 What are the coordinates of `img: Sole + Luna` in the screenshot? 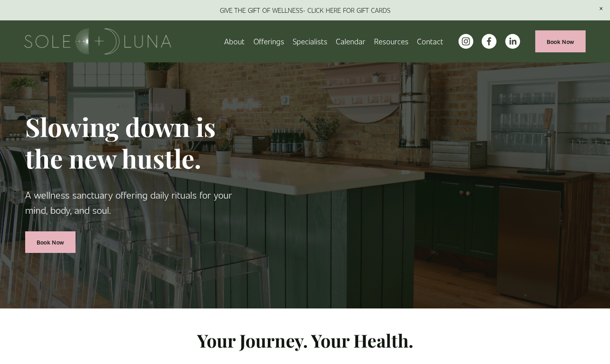 It's located at (98, 41).